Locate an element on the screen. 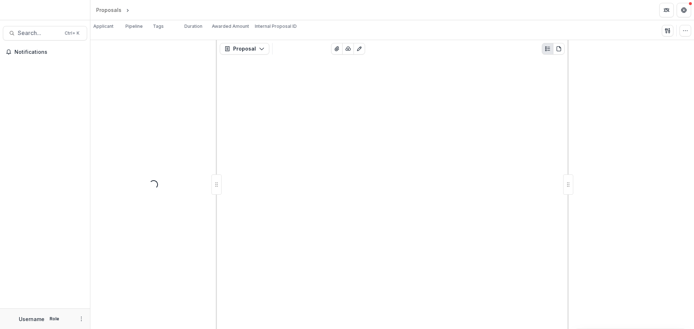 The width and height of the screenshot is (694, 329). div: Proposals is located at coordinates (109, 10).